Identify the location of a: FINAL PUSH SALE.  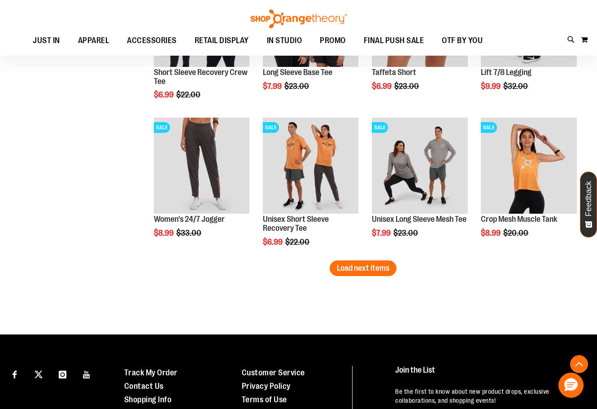
(394, 40).